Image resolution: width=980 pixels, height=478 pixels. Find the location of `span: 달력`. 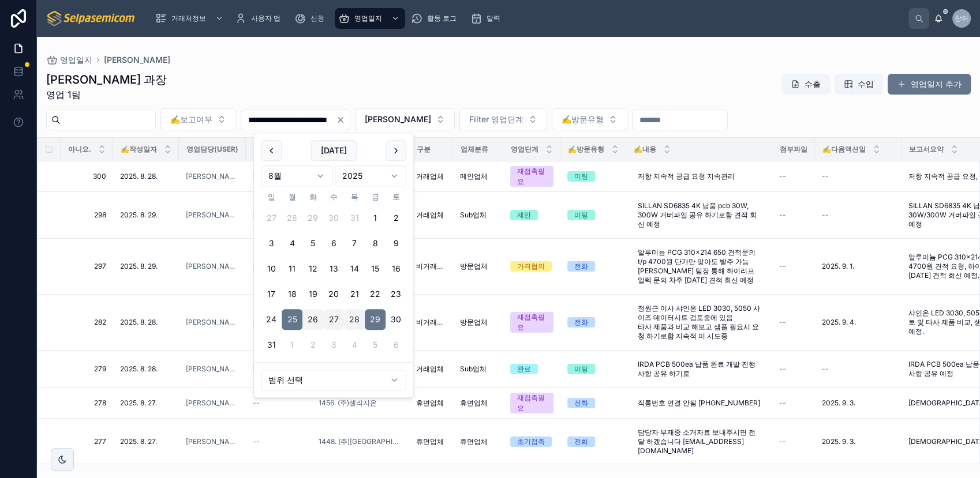

span: 달력 is located at coordinates (493, 18).